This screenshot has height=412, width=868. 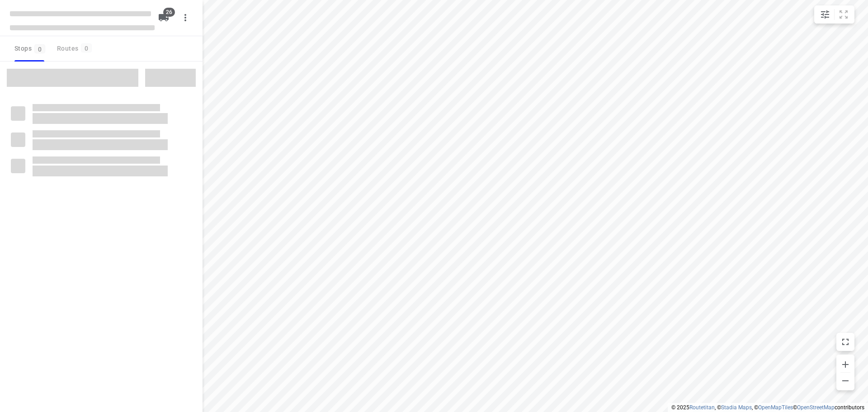 I want to click on a: OpenMapTiles, so click(x=776, y=407).